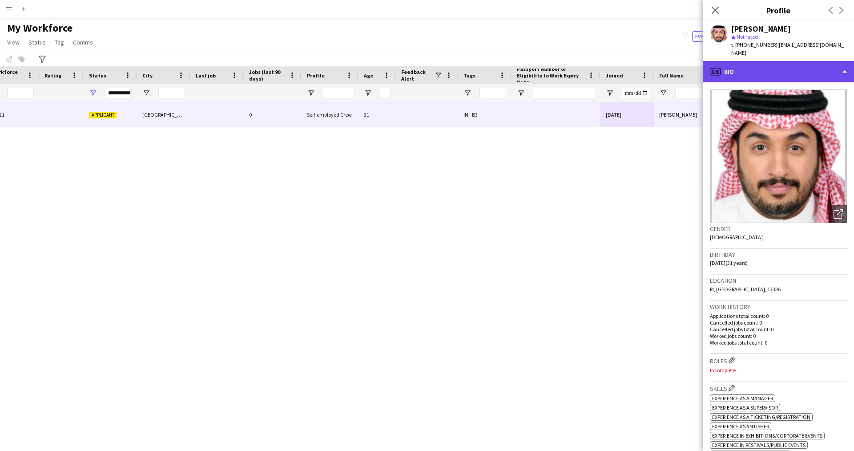  I want to click on span: Rating, so click(53, 75).